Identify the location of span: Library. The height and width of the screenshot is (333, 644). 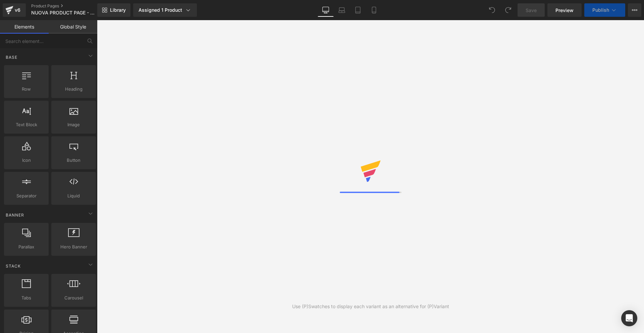
(118, 10).